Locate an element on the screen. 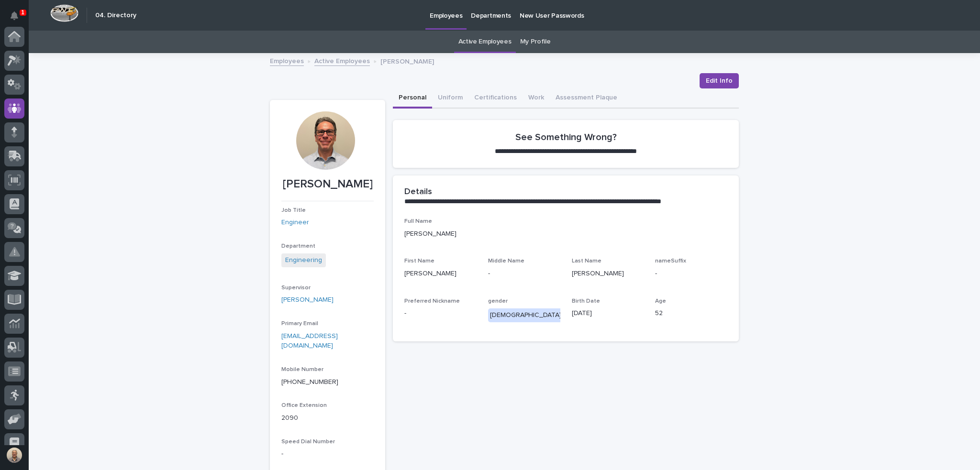 This screenshot has height=470, width=980. span: Supervisor is located at coordinates (296, 288).